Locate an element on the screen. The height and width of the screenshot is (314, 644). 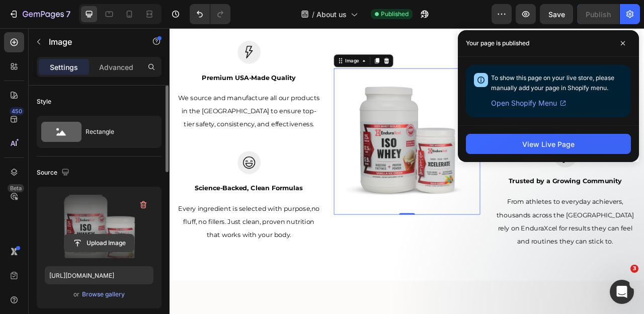
span: 3 is located at coordinates (634, 269).